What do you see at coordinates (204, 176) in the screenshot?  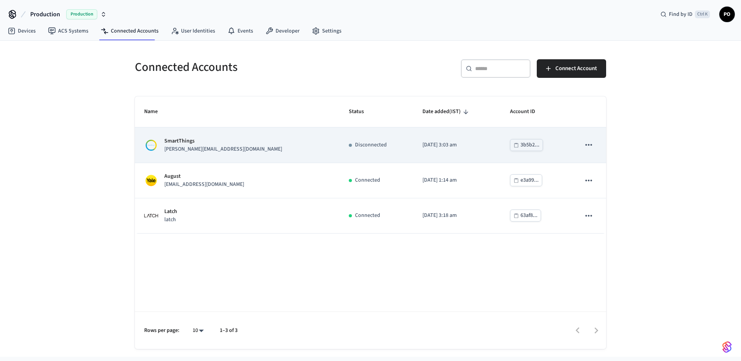 I see `p: August` at bounding box center [204, 176].